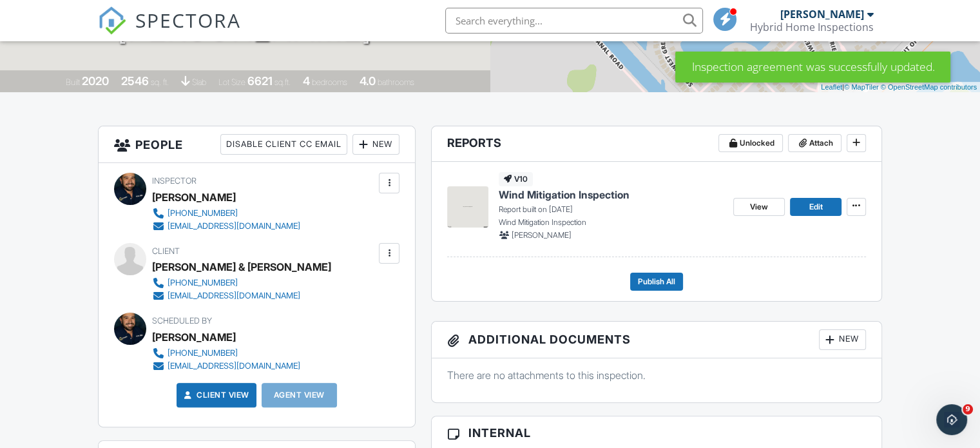 Image resolution: width=980 pixels, height=448 pixels. Describe the element at coordinates (216, 395) in the screenshot. I see `a: Client View` at that location.